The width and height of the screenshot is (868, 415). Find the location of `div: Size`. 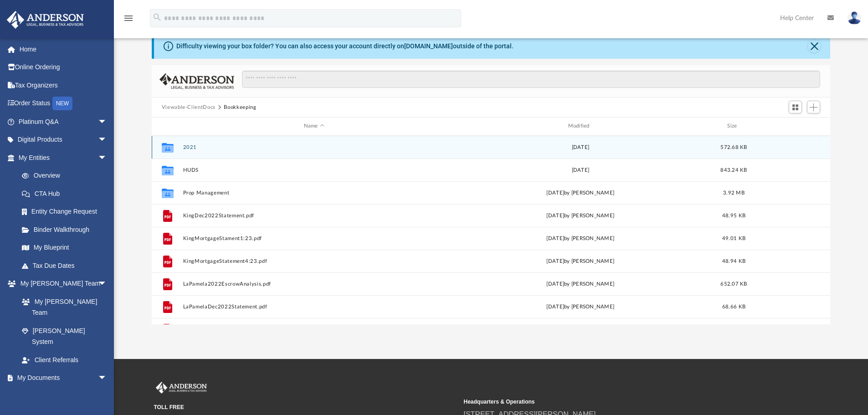

div: Size is located at coordinates (733, 127).